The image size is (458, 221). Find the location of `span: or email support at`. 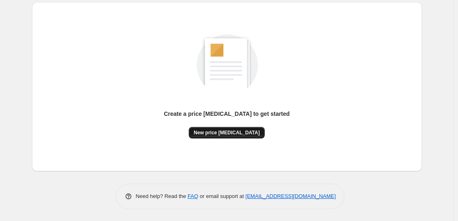

span: or email support at is located at coordinates (222, 196).